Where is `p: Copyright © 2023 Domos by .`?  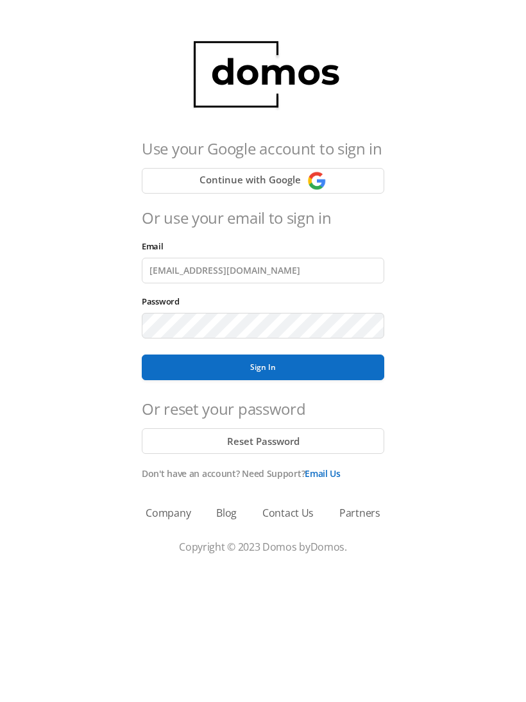
p: Copyright © 2023 Domos by . is located at coordinates (263, 547).